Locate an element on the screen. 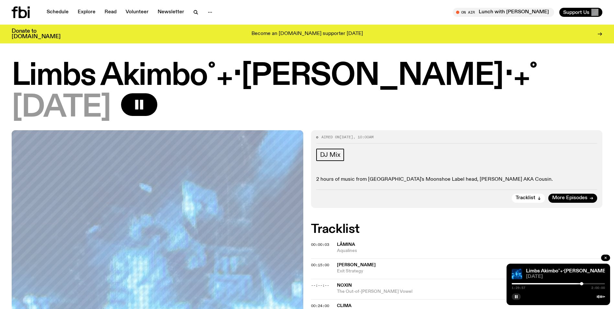 The width and height of the screenshot is (614, 309). button: Tracklist is located at coordinates (528, 198).